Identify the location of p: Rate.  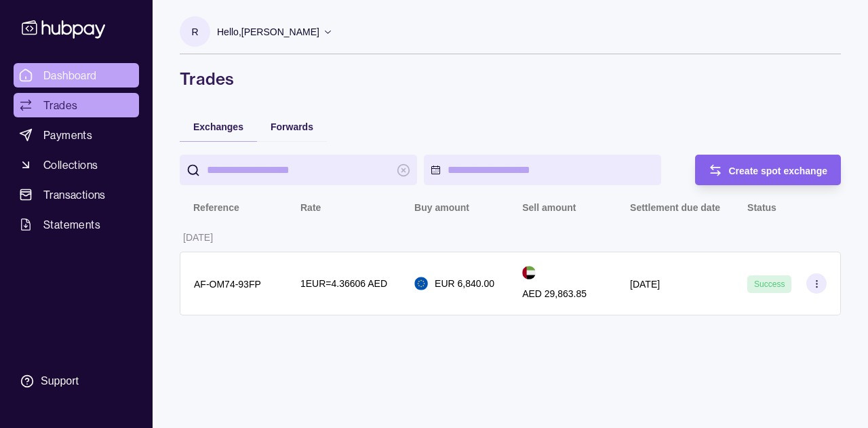
(310, 208).